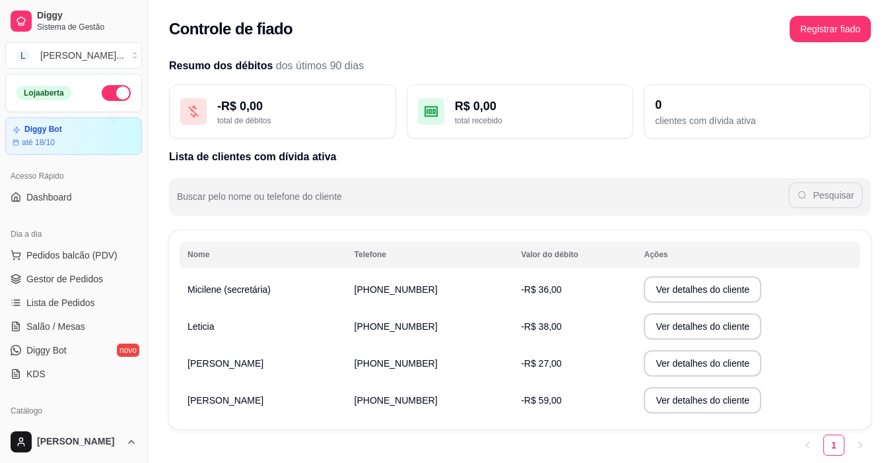 Image resolution: width=892 pixels, height=463 pixels. I want to click on a: KDS, so click(73, 374).